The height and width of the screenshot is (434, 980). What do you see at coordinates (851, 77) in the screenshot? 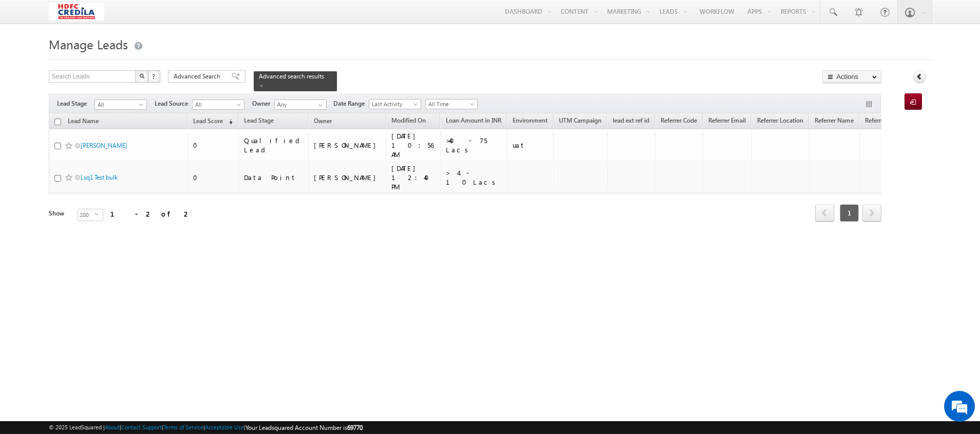
I see `button: Actions` at bounding box center [851, 77].